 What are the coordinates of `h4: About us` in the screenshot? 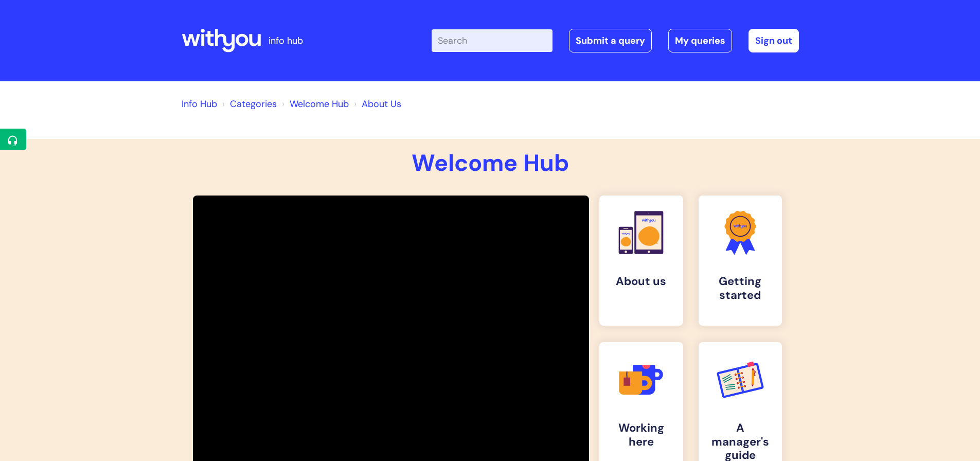 It's located at (641, 281).